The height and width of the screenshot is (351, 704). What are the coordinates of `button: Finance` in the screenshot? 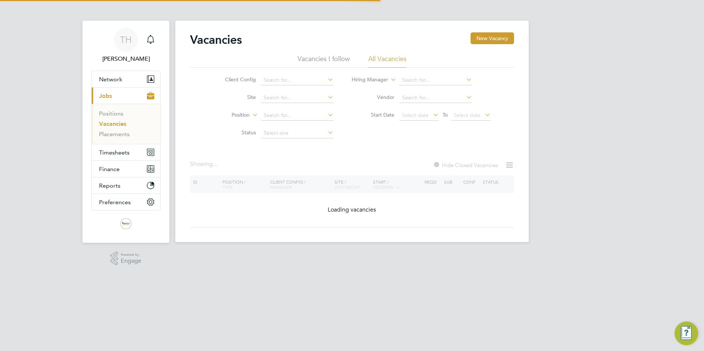 It's located at (126, 169).